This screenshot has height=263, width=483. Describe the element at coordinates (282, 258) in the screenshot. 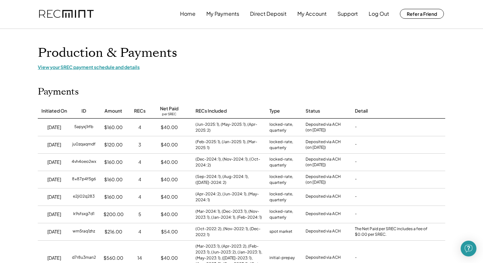

I see `div: initial-prepay` at that location.